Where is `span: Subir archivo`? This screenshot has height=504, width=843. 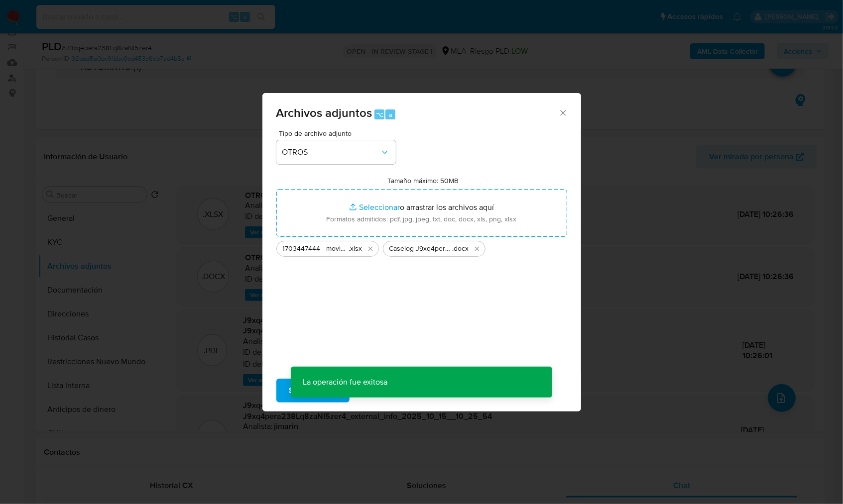 span: Subir archivo is located at coordinates (313, 391).